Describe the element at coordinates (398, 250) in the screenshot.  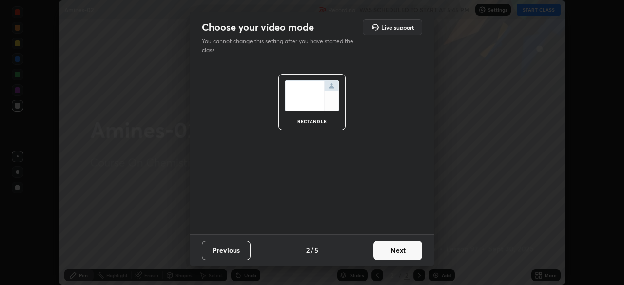
I see `button: Next` at that location.